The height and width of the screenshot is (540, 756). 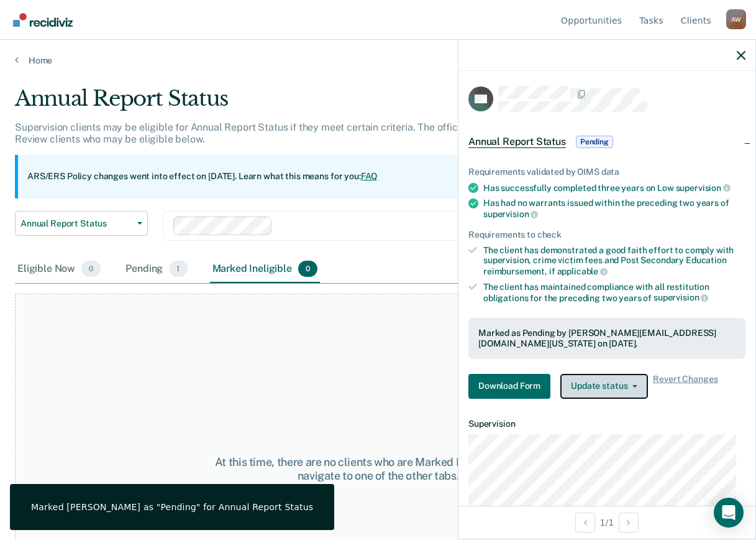 I want to click on div: A W, so click(x=736, y=19).